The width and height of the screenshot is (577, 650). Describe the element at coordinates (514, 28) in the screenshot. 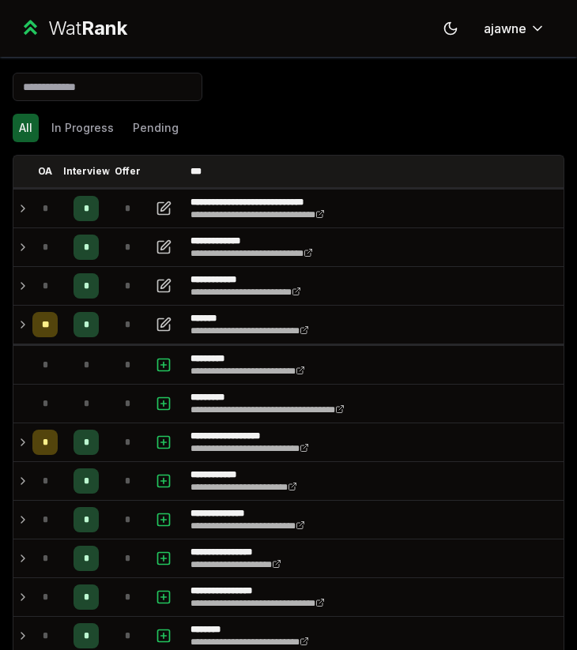

I see `button: ajawne` at that location.